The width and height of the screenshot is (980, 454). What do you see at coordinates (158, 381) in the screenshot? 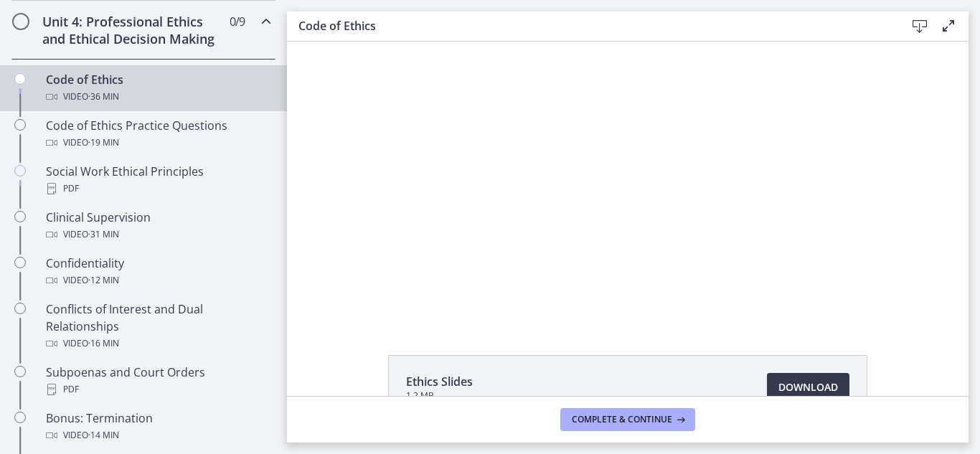
I see `div: Subpoenas and Court Orders` at bounding box center [158, 381].